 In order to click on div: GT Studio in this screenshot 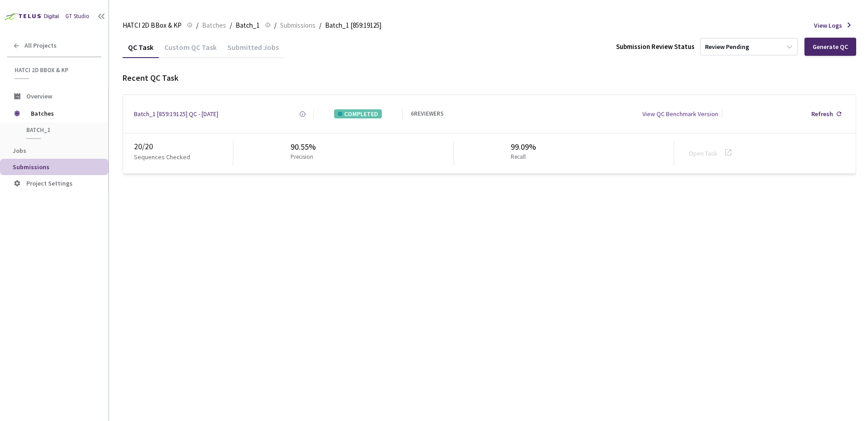, I will do `click(77, 17)`.